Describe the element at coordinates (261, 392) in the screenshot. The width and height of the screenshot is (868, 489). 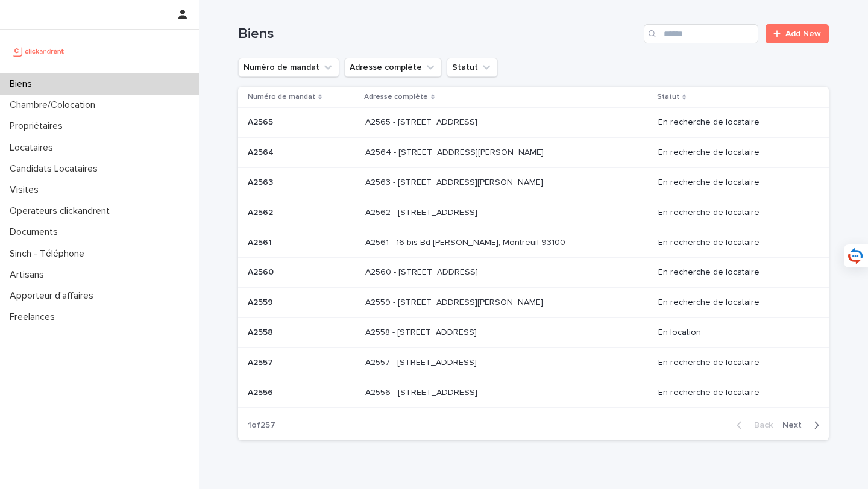
I see `p: A2556` at that location.